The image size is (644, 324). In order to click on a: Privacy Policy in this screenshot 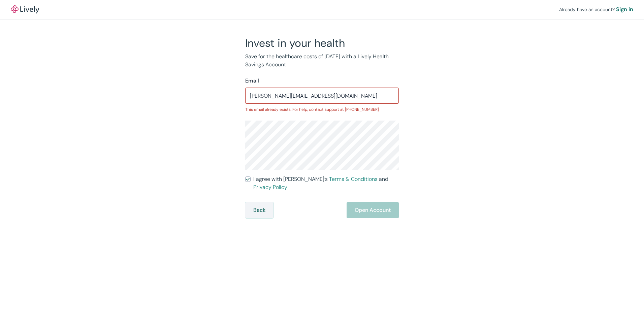, I will do `click(270, 187)`.